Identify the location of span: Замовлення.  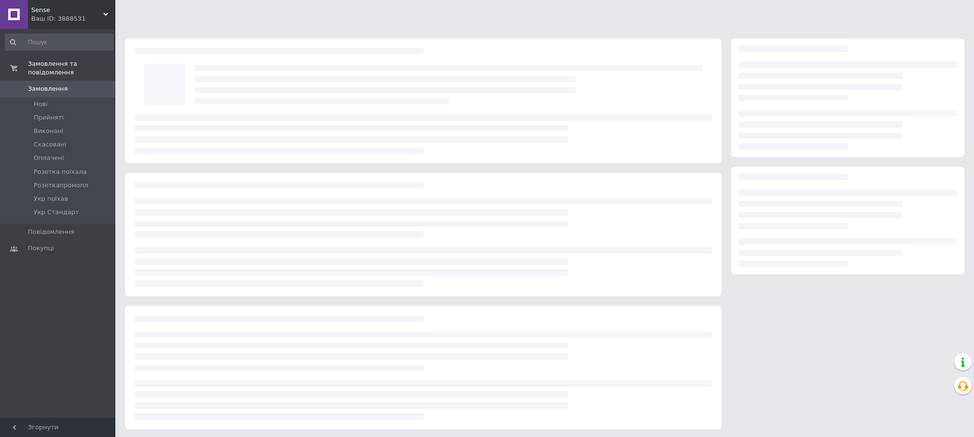
(48, 89).